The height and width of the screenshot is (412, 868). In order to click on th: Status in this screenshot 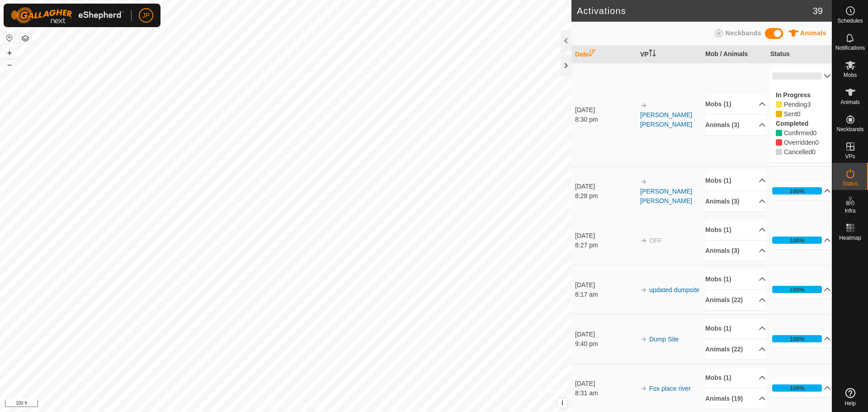, I will do `click(799, 54)`.